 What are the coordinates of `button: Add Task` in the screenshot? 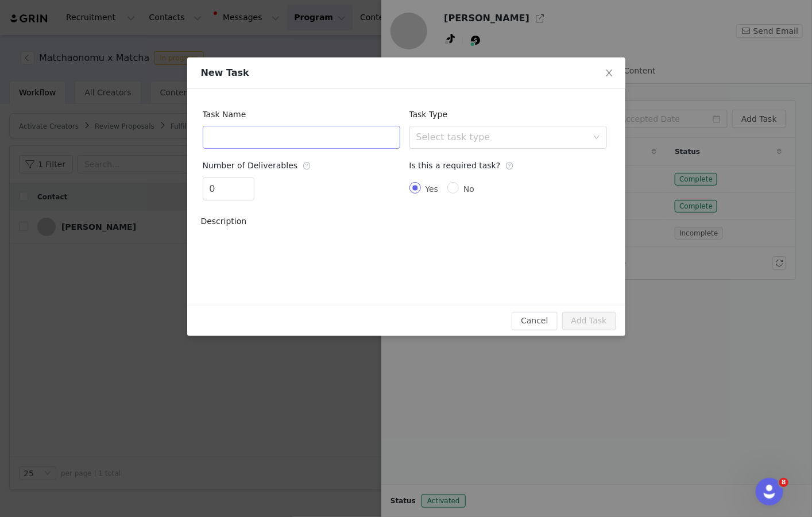 It's located at (589, 321).